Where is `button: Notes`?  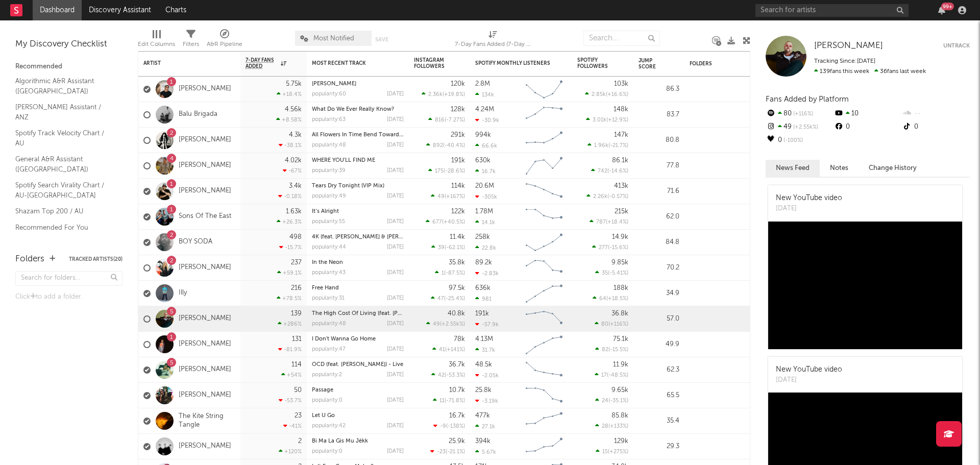
button: Notes is located at coordinates (840, 168).